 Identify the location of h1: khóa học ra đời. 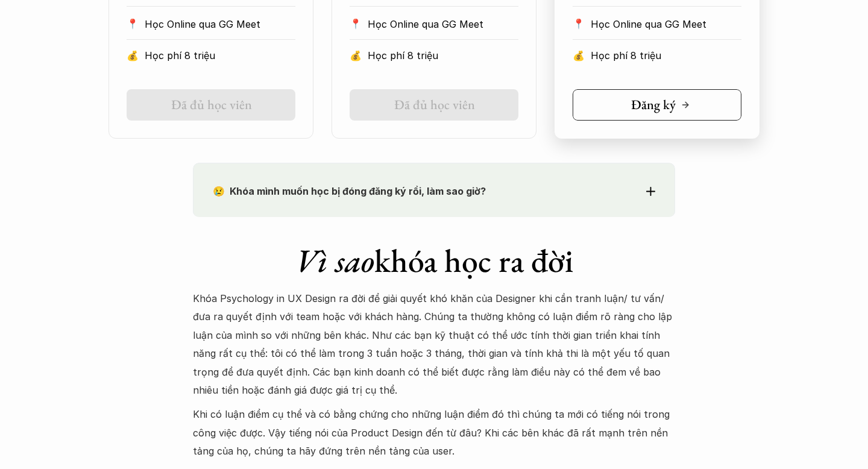
(434, 261).